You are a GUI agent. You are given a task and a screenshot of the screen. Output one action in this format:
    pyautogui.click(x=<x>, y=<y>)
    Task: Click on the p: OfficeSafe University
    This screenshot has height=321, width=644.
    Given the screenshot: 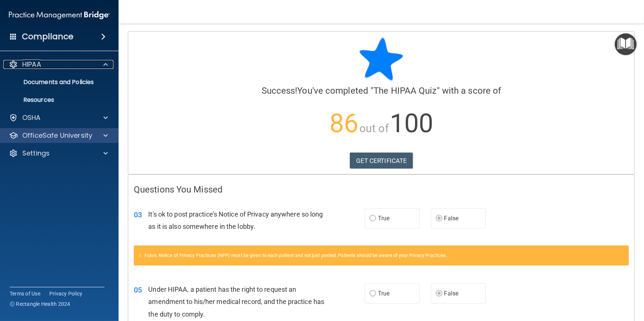 What is the action you would take?
    pyautogui.click(x=57, y=136)
    